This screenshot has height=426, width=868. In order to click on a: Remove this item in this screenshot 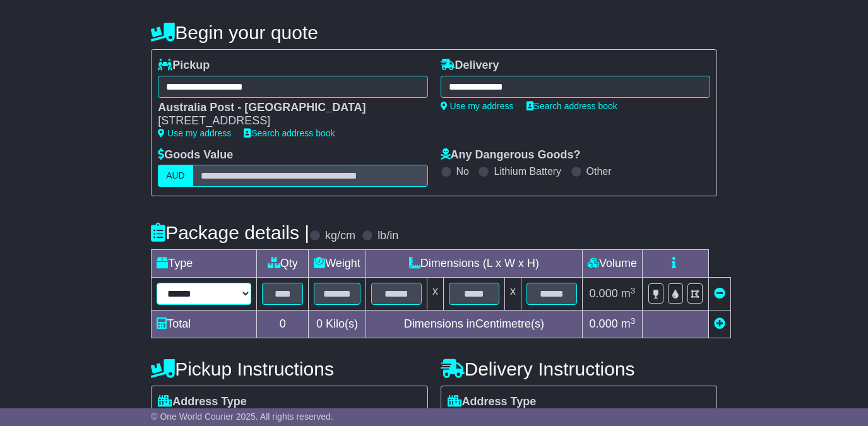, I will do `click(720, 293)`.